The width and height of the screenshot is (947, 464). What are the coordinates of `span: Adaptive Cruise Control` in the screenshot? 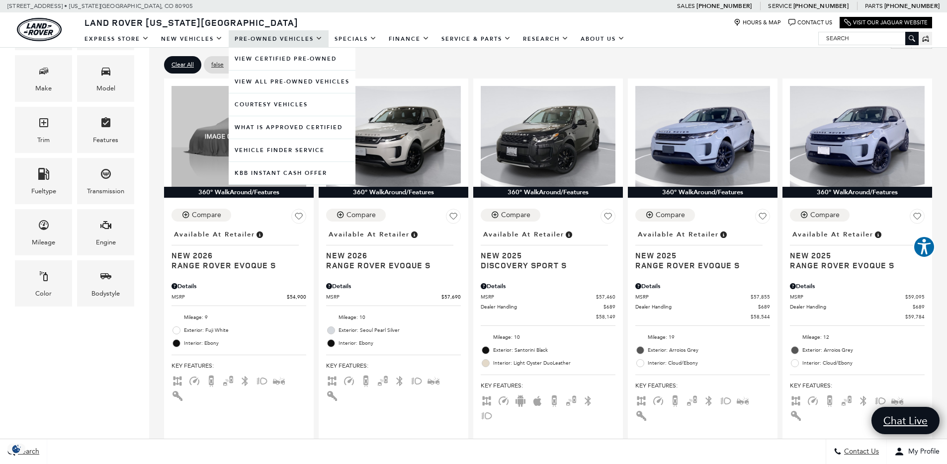 It's located at (658, 400).